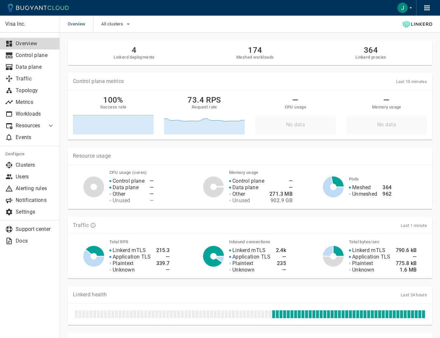  I want to click on svg: TLS data is compiled from traffic seen by Linkerd proxies. RPS and TCP bytes reflect both inbound..., so click(93, 225).